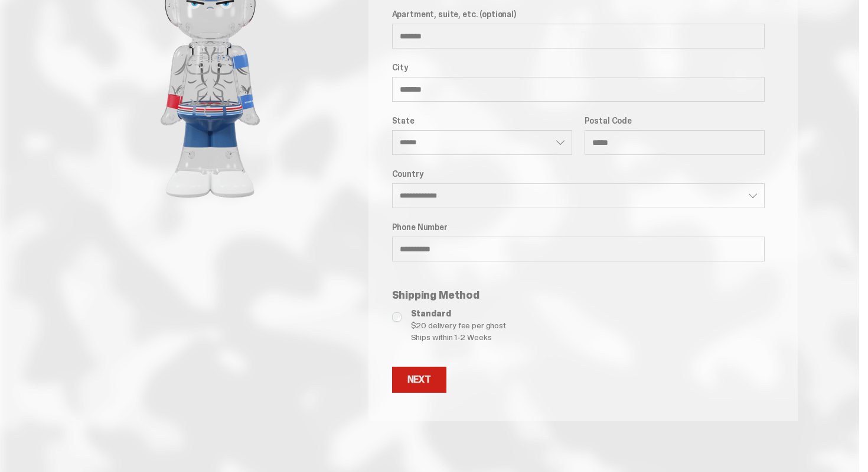  Describe the element at coordinates (588, 325) in the screenshot. I see `span: $20 delivery fee per ghost` at that location.